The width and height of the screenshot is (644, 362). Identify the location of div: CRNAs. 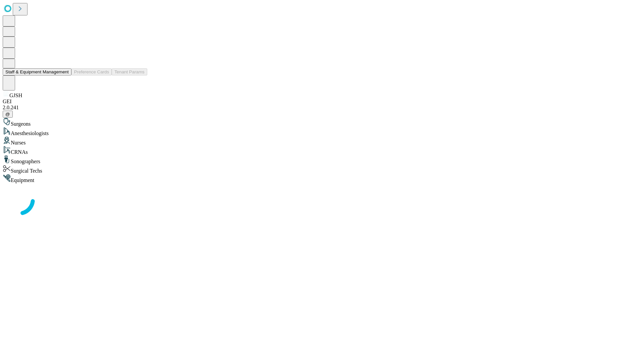
(322, 151).